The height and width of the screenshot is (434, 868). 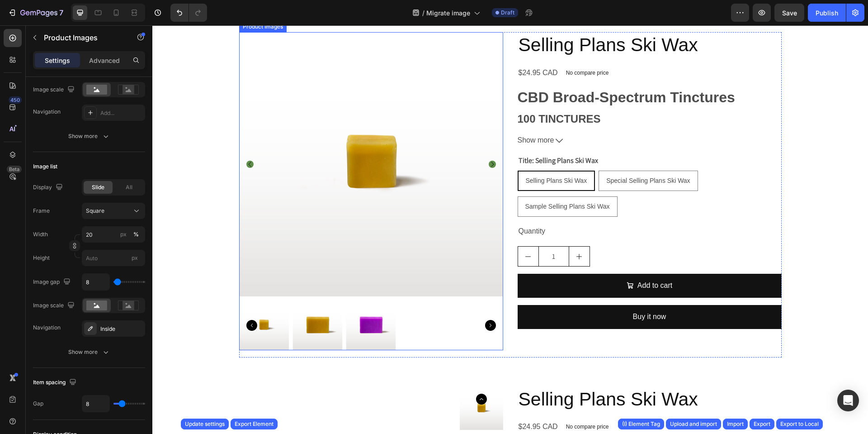 I want to click on button: Square, so click(x=114, y=211).